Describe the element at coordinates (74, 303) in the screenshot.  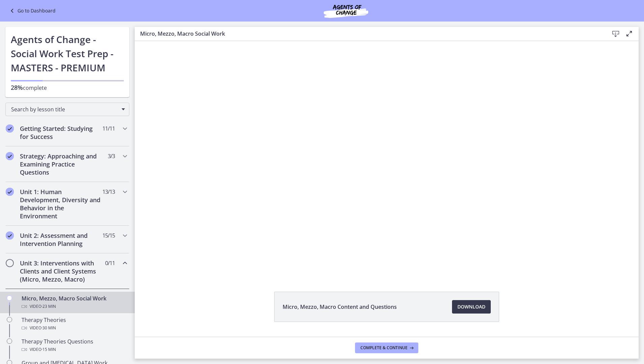
I see `div: Micro, Mezzo, Macro Social Work` at that location.